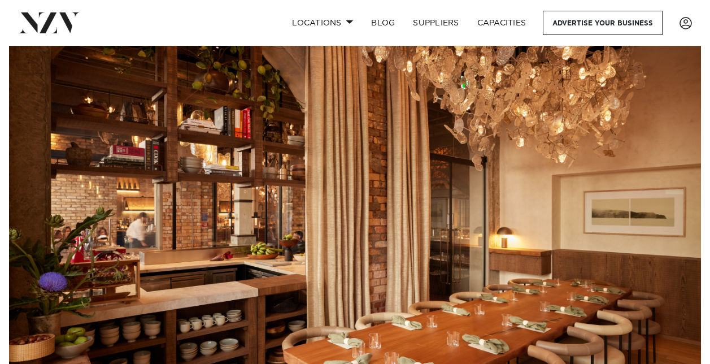 The width and height of the screenshot is (710, 364). What do you see at coordinates (49, 23) in the screenshot?
I see `img: nzv-logo.png` at bounding box center [49, 23].